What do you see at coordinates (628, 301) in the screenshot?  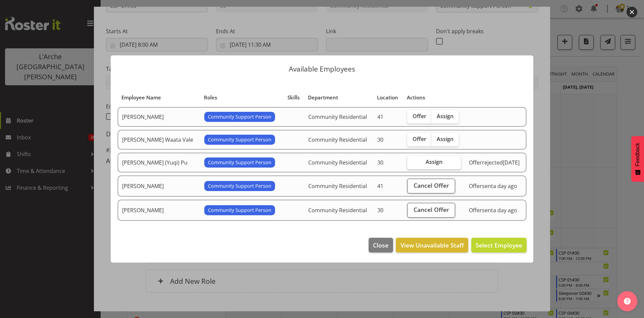 I see `img: help-xxl-2.png` at bounding box center [628, 301].